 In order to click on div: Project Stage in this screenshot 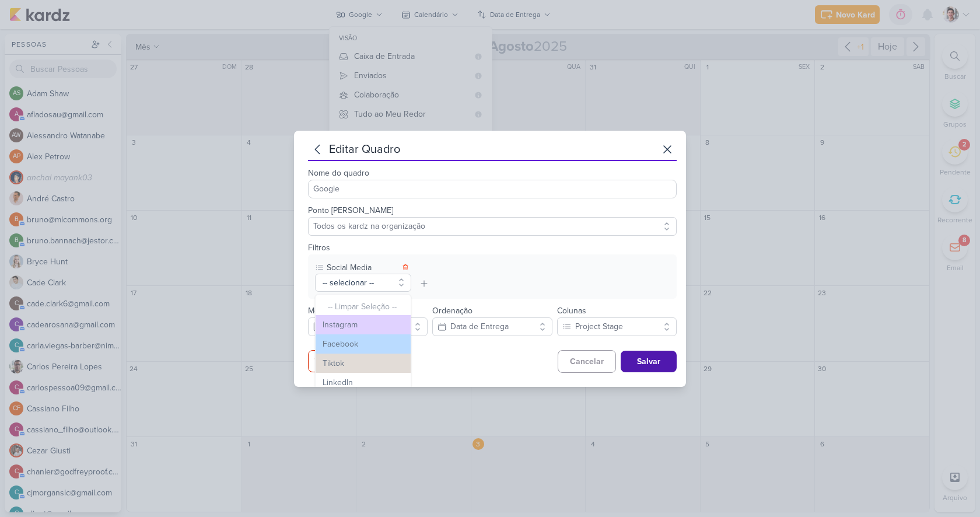, I will do `click(599, 326)`.